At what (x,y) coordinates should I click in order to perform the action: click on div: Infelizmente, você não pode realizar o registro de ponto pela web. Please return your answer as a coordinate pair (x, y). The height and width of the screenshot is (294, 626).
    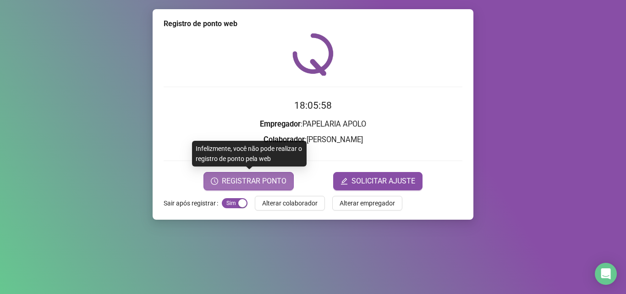
    Looking at the image, I should click on (249, 153).